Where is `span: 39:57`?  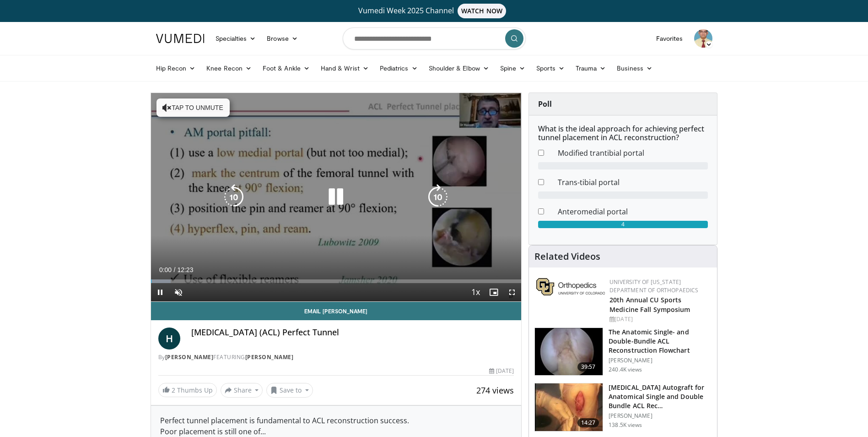 span: 39:57 is located at coordinates (588, 367).